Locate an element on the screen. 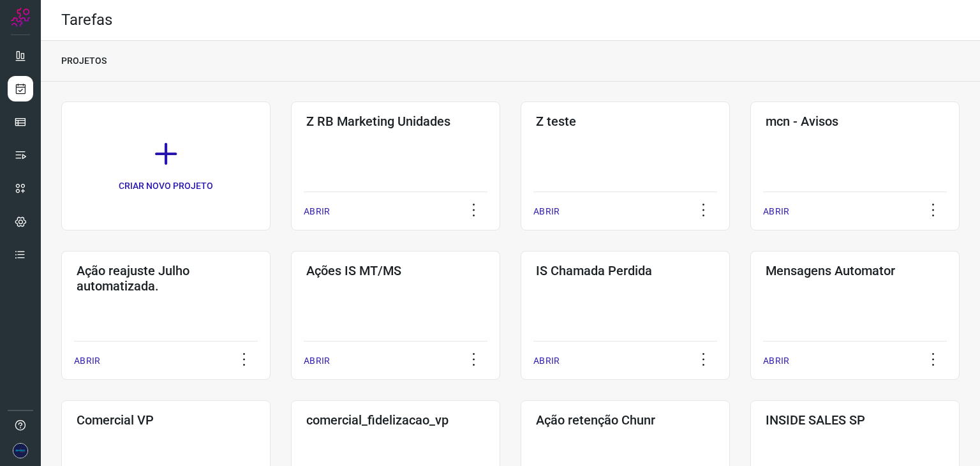  h3: Mensagens Automator is located at coordinates (855, 271).